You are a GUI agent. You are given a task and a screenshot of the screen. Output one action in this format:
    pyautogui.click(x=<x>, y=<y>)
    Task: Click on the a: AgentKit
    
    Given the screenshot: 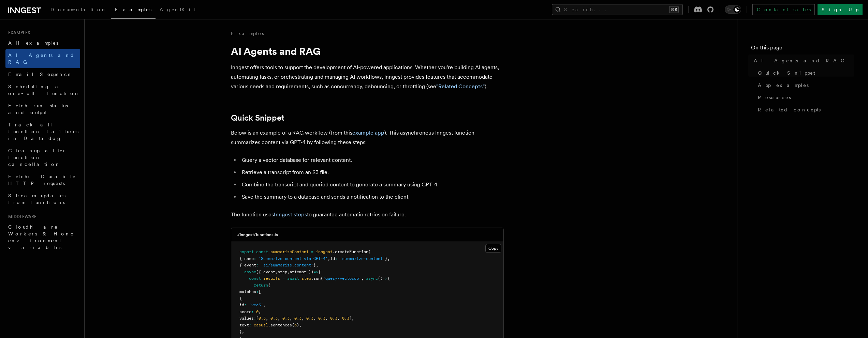 What is the action you would take?
    pyautogui.click(x=178, y=10)
    